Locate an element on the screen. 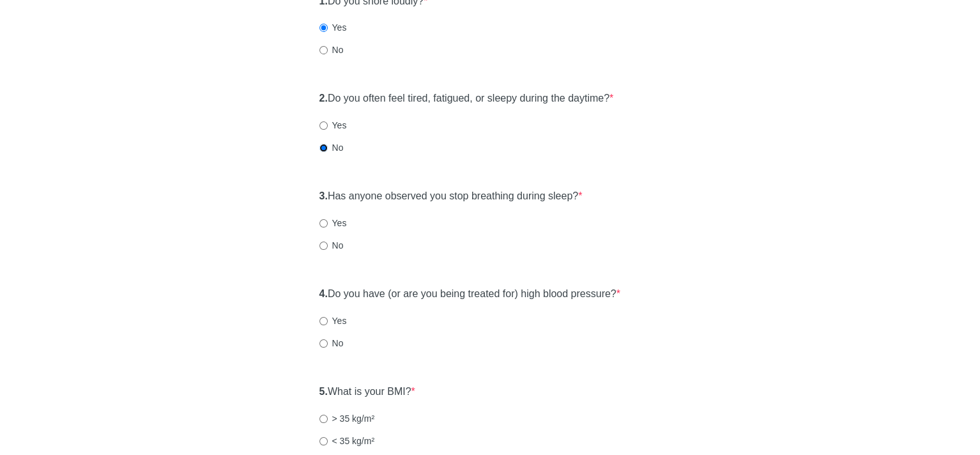 This screenshot has width=980, height=455. label: What is your BMI? is located at coordinates (368, 392).